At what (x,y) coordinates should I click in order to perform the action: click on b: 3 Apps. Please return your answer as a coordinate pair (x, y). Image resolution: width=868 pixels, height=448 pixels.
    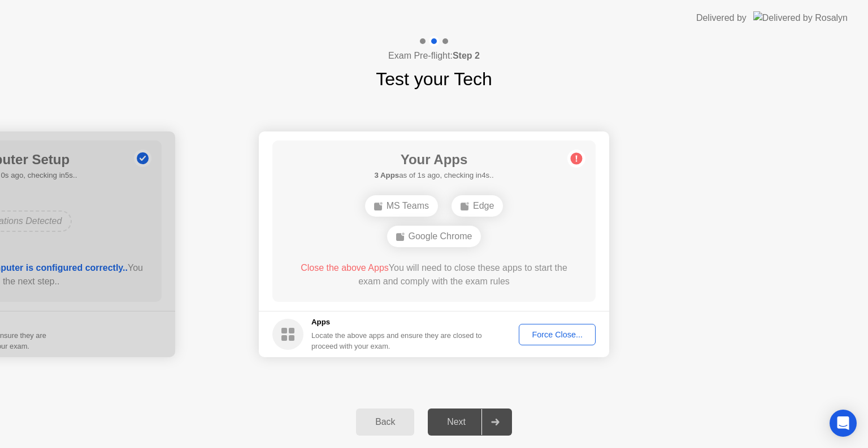
    Looking at the image, I should click on (387, 175).